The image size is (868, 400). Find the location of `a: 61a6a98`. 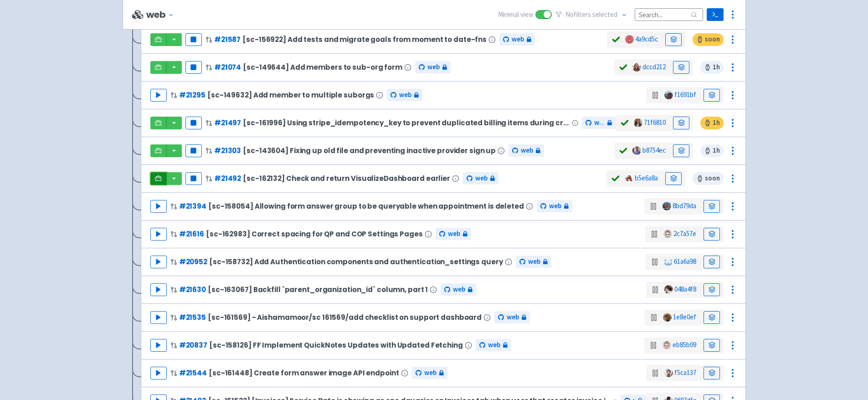

a: 61a6a98 is located at coordinates (684, 261).